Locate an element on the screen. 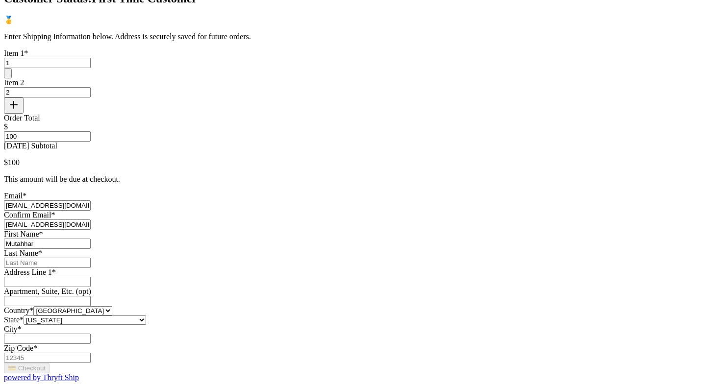  input: Confirm Email is located at coordinates (47, 224).